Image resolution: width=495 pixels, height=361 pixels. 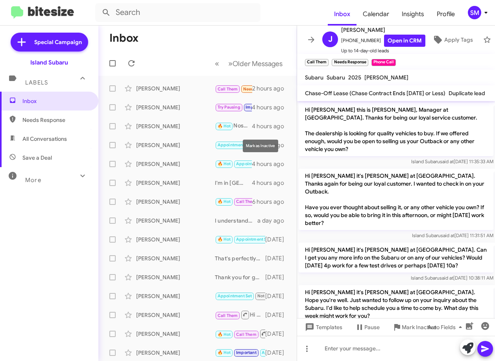 I want to click on div: No problem!, so click(x=240, y=353).